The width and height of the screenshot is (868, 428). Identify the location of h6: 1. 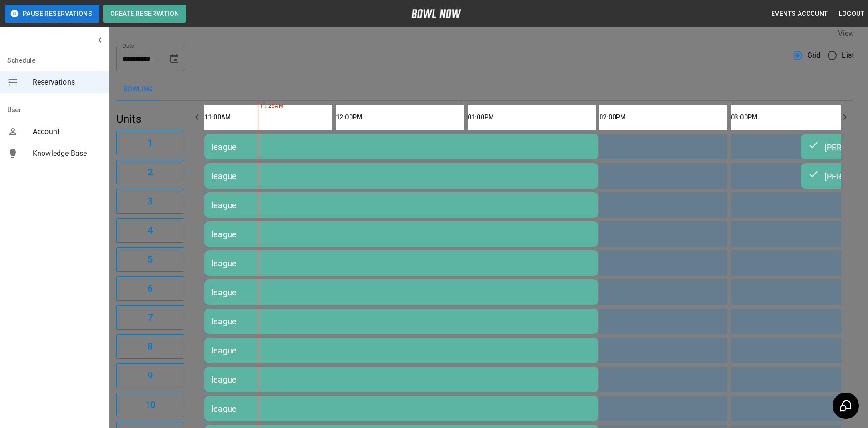
(150, 143).